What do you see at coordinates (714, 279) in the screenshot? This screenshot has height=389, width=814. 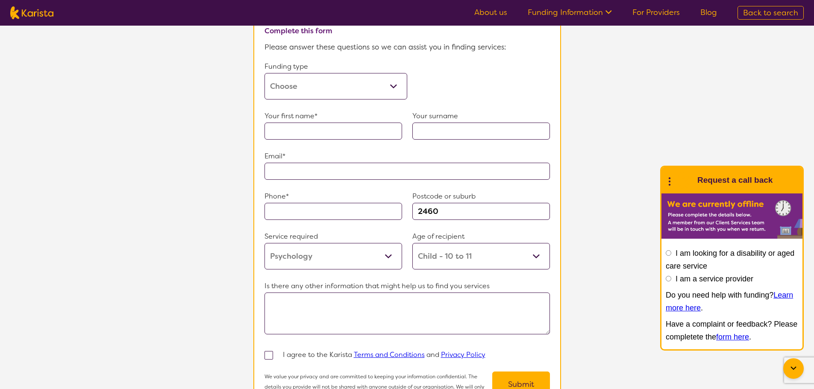 I see `label: I am a service provider` at bounding box center [714, 279].